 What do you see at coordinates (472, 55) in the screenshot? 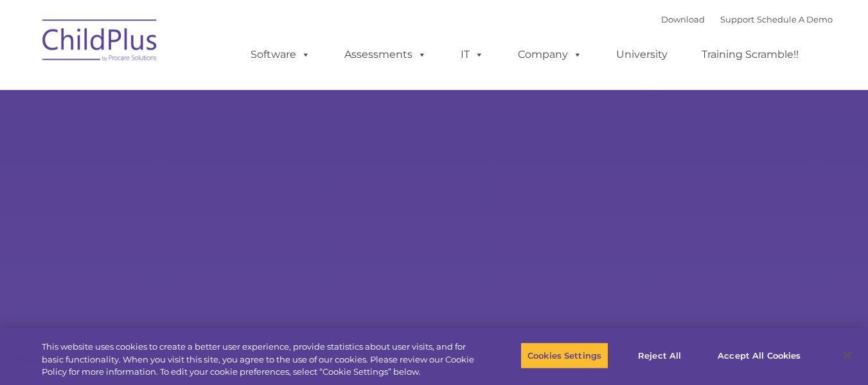
I see `a: IT` at bounding box center [472, 55].